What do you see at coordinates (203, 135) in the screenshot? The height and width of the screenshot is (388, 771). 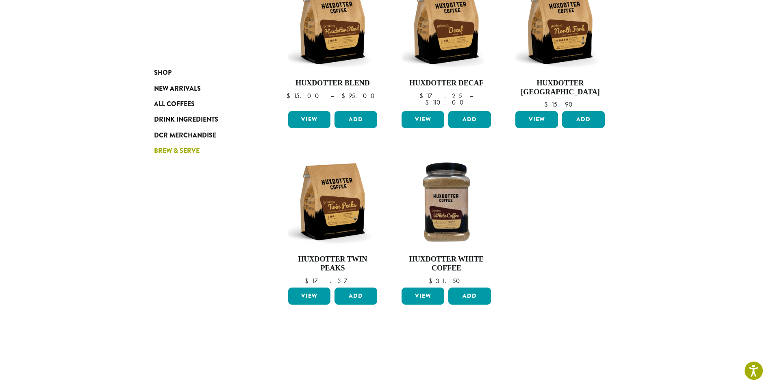 I see `a: DCR Merchandise` at bounding box center [203, 135].